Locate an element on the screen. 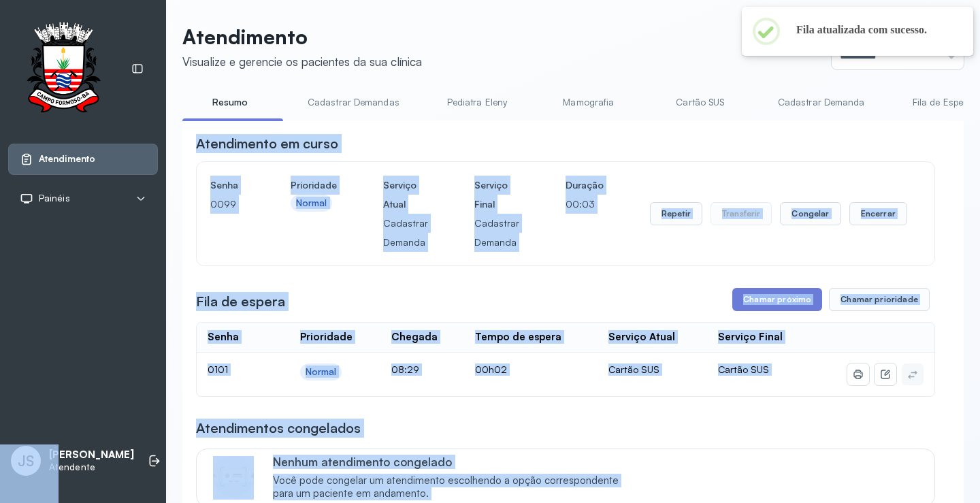 The image size is (980, 503). h4: Serviço Atual is located at coordinates (405, 195).